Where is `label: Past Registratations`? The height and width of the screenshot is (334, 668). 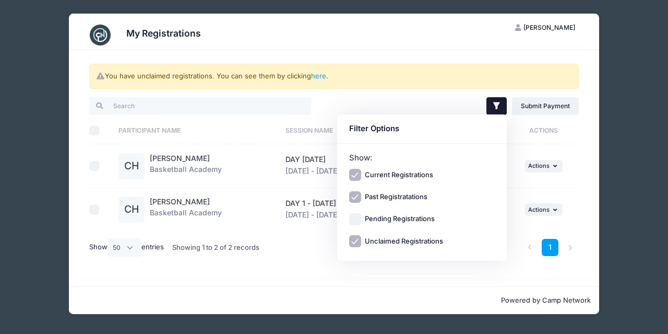 label: Past Registratations is located at coordinates (396, 197).